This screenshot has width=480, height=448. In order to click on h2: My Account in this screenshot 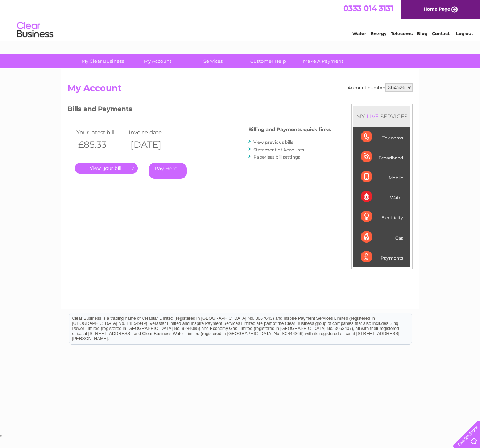, I will do `click(240, 90)`.